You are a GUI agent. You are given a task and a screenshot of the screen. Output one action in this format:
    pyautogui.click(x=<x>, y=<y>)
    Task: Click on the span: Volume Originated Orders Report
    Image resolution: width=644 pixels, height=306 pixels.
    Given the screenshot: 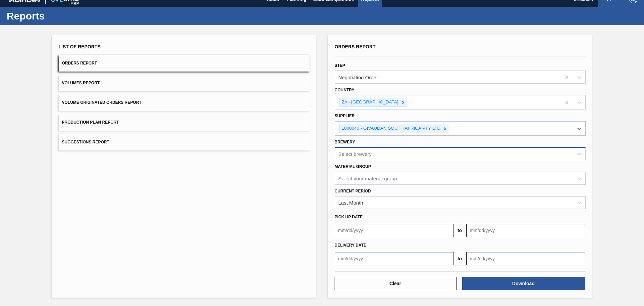 What is the action you would take?
    pyautogui.click(x=101, y=102)
    